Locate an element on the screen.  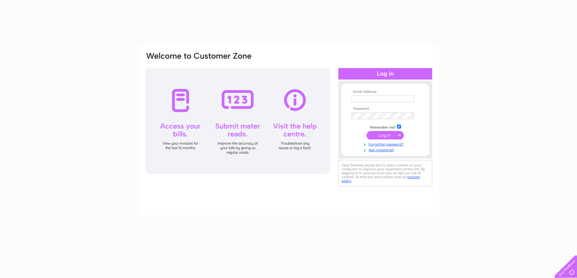
th: Password: is located at coordinates (385, 109).